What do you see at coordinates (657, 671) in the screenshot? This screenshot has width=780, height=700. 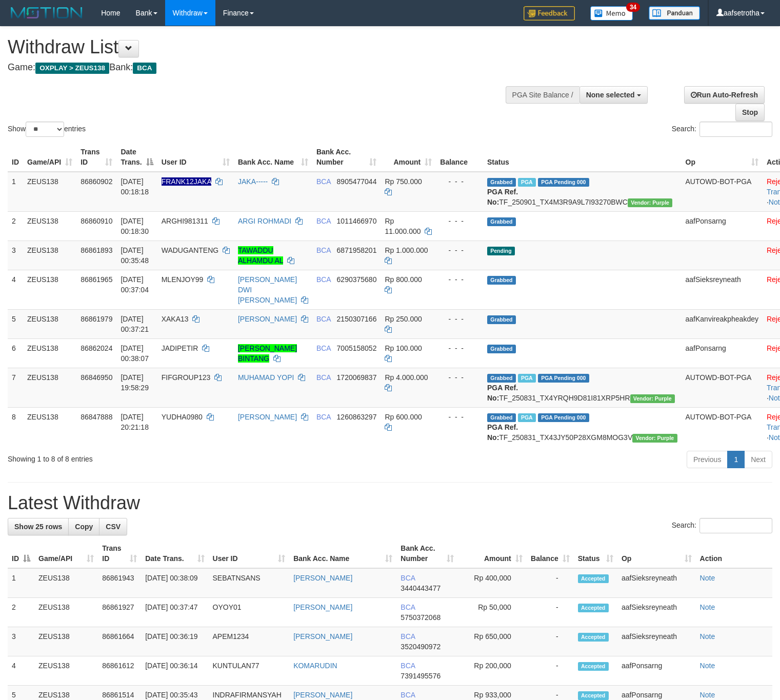 I see `td: aafPonsarng` at bounding box center [657, 671].